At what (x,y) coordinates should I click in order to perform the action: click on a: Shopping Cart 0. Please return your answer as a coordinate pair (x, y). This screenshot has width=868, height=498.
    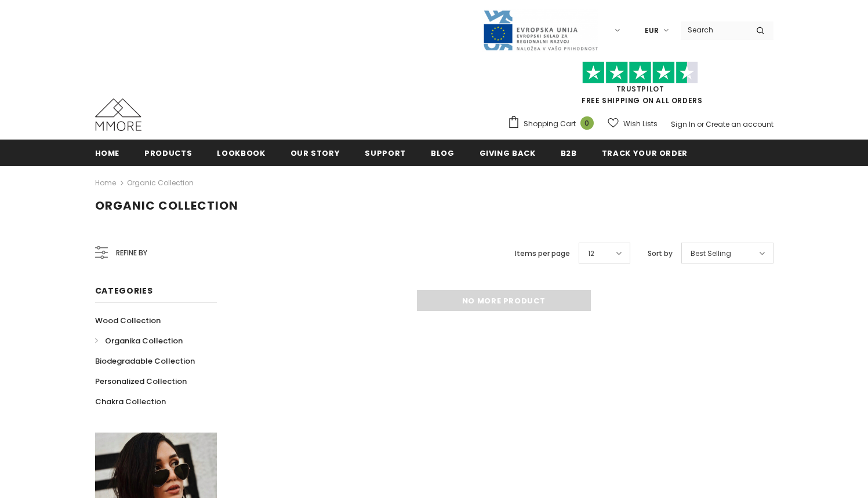
    Looking at the image, I should click on (553, 124).